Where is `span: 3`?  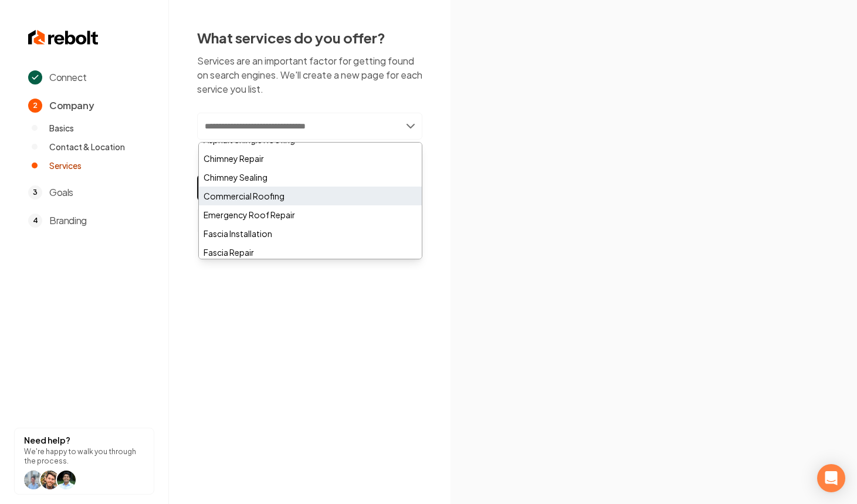
span: 3 is located at coordinates (35, 192).